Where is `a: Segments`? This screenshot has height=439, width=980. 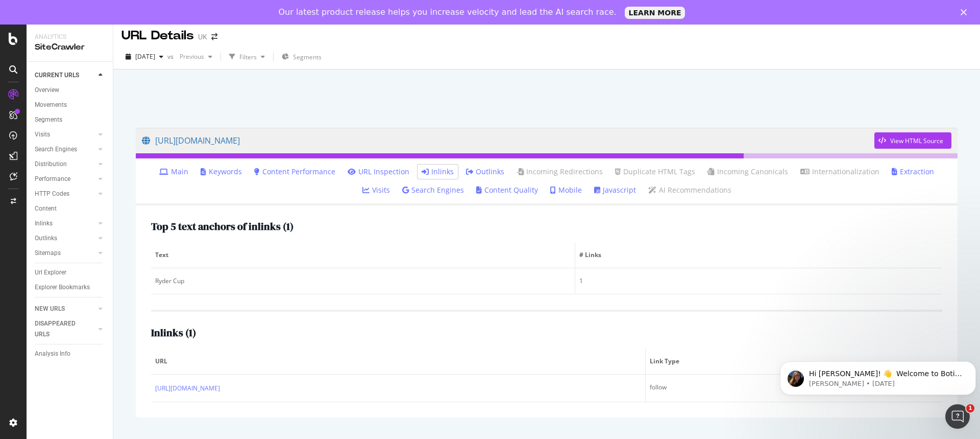
a: Segments is located at coordinates (70, 120).